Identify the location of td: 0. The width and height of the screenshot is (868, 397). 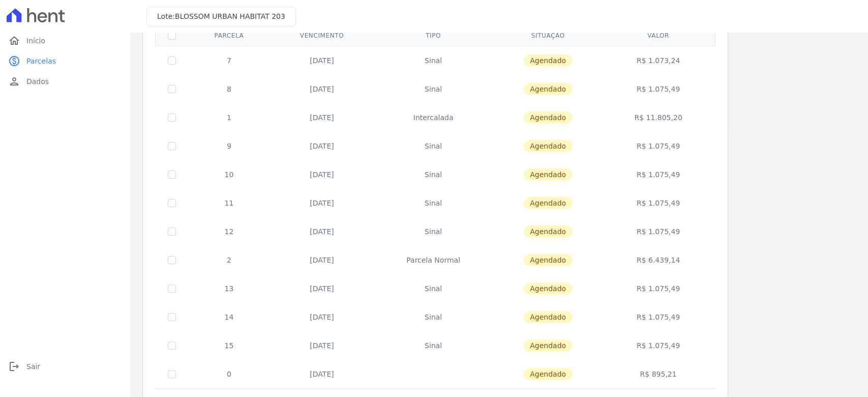
(229, 374).